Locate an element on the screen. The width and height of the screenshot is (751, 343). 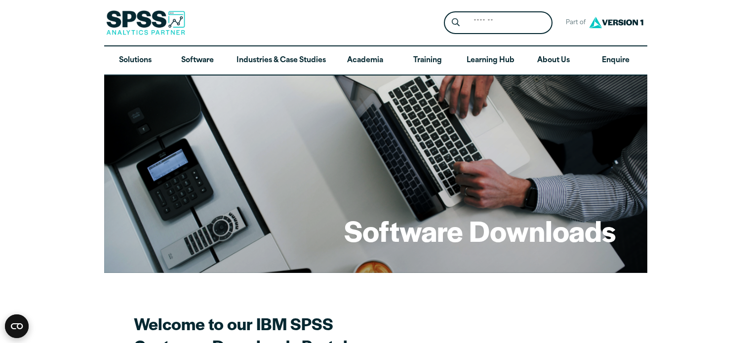
a: Learning Hub is located at coordinates (490, 61).